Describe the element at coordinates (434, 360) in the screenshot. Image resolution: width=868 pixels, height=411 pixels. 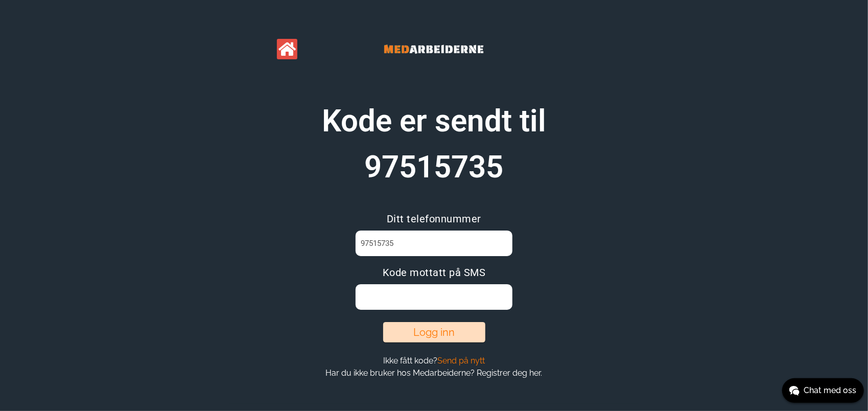
I see `button: Ikke fått kode?Send på nytt` at that location.